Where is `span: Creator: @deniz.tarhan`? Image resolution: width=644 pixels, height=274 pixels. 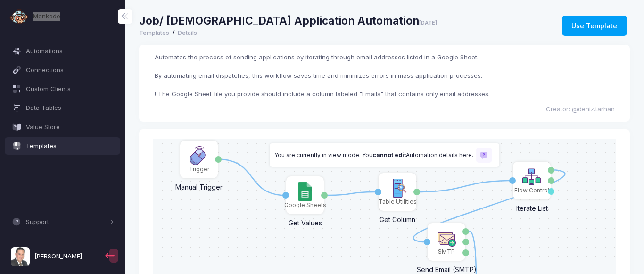
span: Creator: @deniz.tarhan is located at coordinates (384, 110).